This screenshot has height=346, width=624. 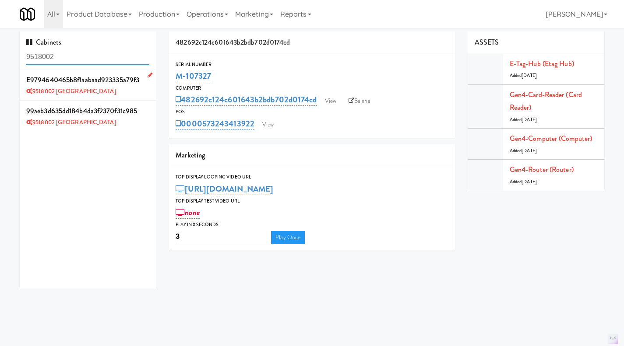 I want to click on div: e9794640465b8f1aabaad923335a79f3, so click(x=88, y=80).